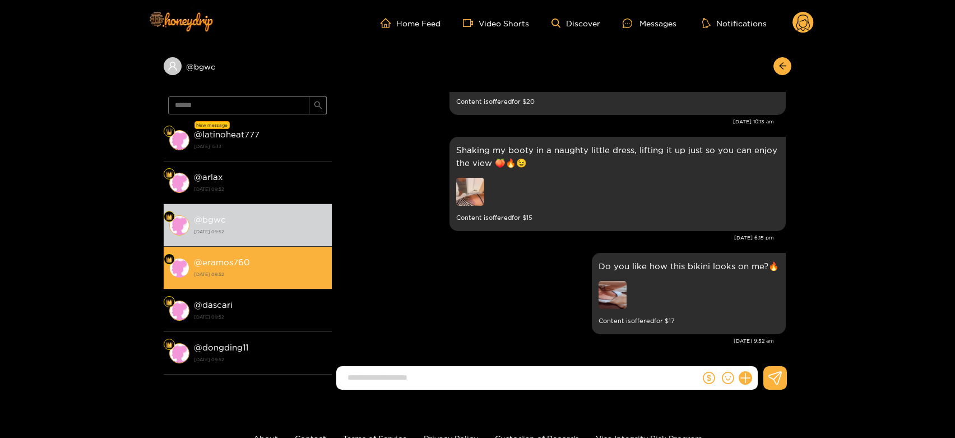 Image resolution: width=955 pixels, height=438 pixels. Describe the element at coordinates (576, 23) in the screenshot. I see `a: Discover` at that location.